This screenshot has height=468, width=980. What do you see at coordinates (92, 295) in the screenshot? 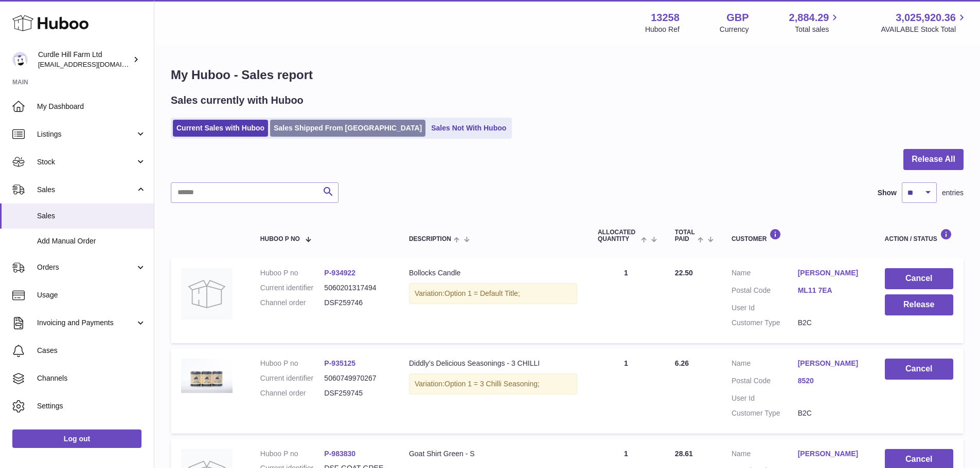
I see `span: Usage` at bounding box center [92, 295].